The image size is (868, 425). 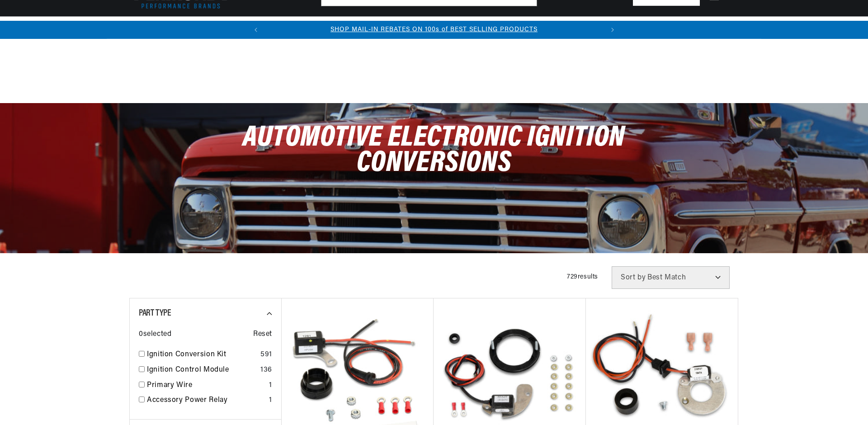 I want to click on span: Part Type, so click(x=155, y=313).